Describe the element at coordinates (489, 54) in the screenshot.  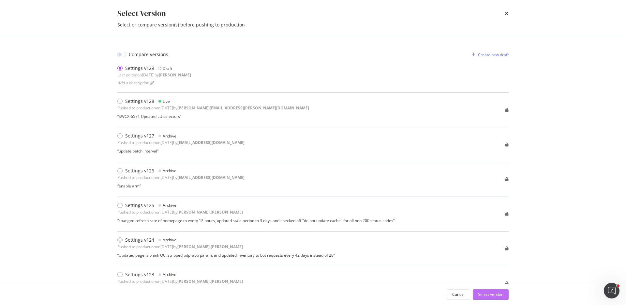
I see `button: Create new draft` at that location.